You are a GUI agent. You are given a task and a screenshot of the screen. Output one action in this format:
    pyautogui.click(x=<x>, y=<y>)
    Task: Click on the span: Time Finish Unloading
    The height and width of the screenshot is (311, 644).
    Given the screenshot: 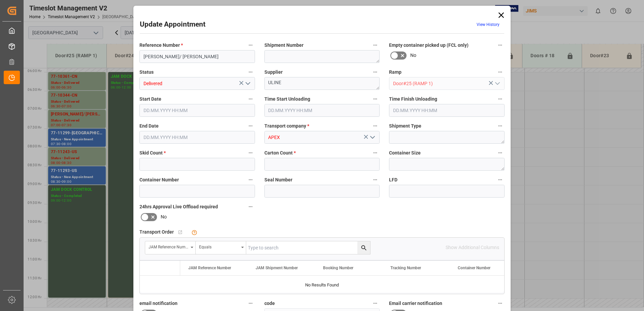 What is the action you would take?
    pyautogui.click(x=413, y=99)
    